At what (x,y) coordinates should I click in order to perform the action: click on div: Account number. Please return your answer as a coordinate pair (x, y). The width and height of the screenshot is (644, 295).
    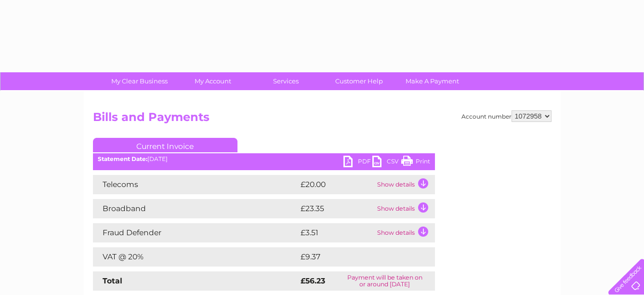
    Looking at the image, I should click on (506, 116).